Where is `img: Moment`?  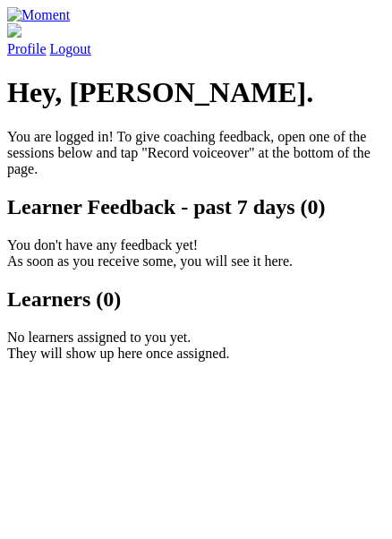 img: Moment is located at coordinates (38, 15).